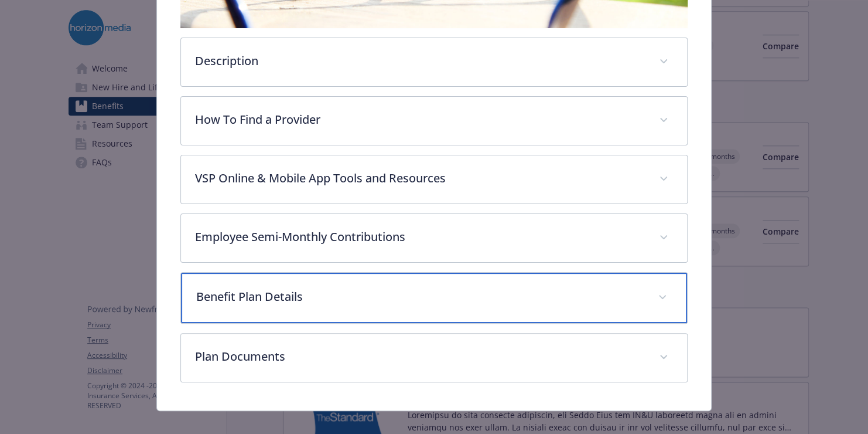 Image resolution: width=868 pixels, height=434 pixels. I want to click on p: Plan Documents, so click(420, 356).